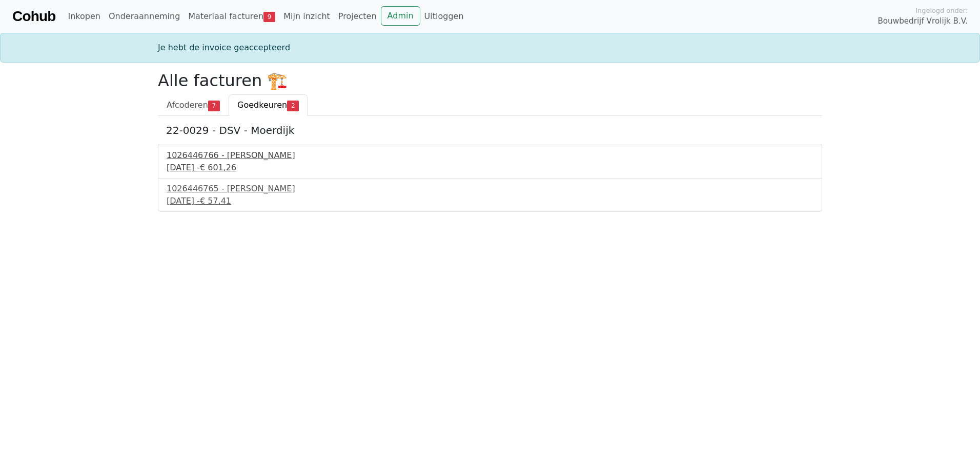 This screenshot has height=474, width=980. Describe the element at coordinates (268, 105) in the screenshot. I see `a: Goedkeuren2` at that location.